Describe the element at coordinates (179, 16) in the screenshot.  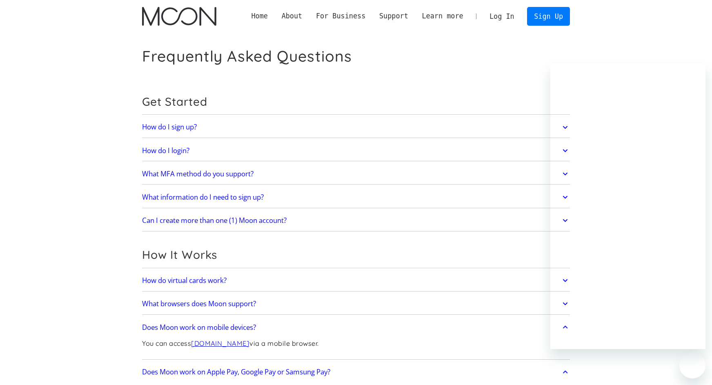
I see `img: Moon Logo` at that location.